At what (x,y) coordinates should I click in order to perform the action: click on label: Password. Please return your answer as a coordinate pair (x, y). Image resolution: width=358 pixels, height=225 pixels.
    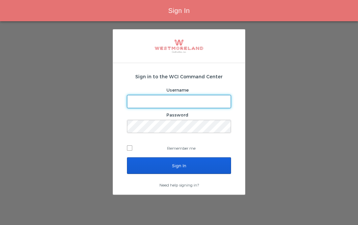
    Looking at the image, I should click on (177, 115).